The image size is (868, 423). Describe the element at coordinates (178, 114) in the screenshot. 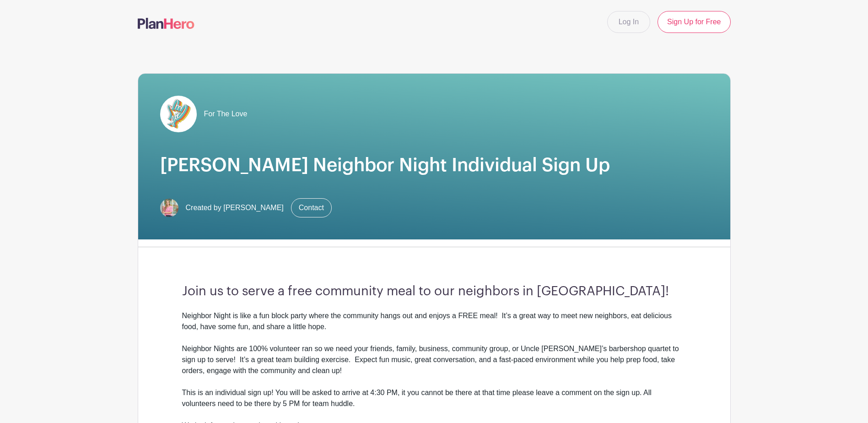

I see `img: pageload-spinner.gif` at that location.